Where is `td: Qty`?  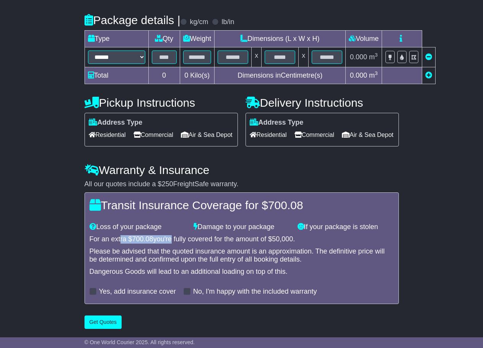 td: Qty is located at coordinates (164, 39).